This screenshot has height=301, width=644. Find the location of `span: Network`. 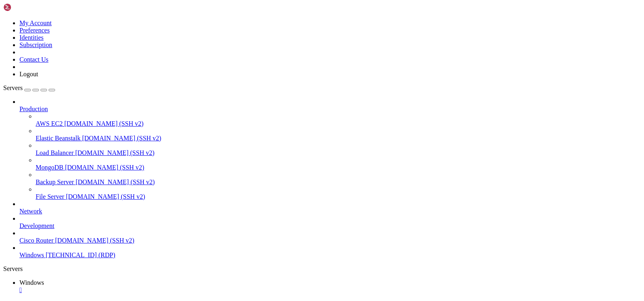

span: Network is located at coordinates (31, 211).